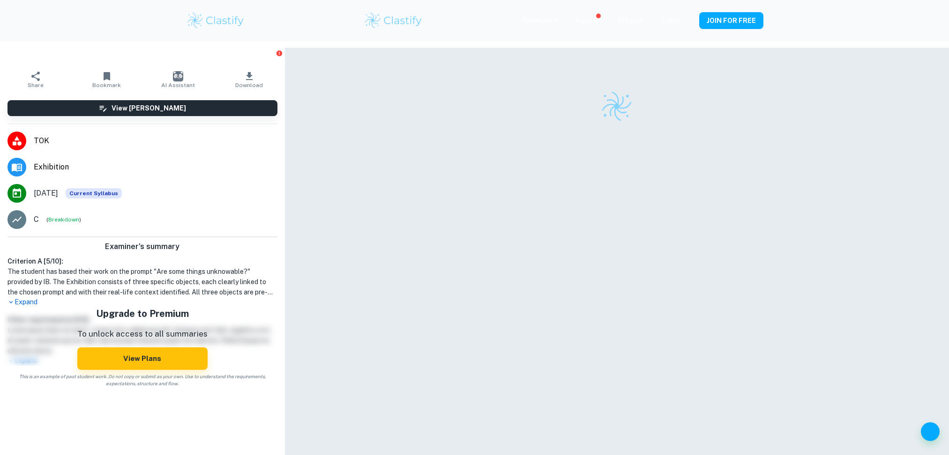 The height and width of the screenshot is (455, 949). I want to click on a: Login, so click(671, 21).